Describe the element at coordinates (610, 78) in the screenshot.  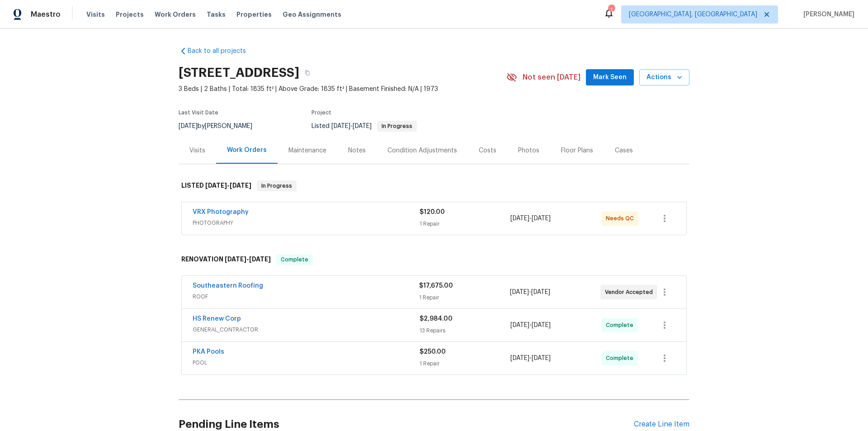
I see `span: Mark Seen` at that location.